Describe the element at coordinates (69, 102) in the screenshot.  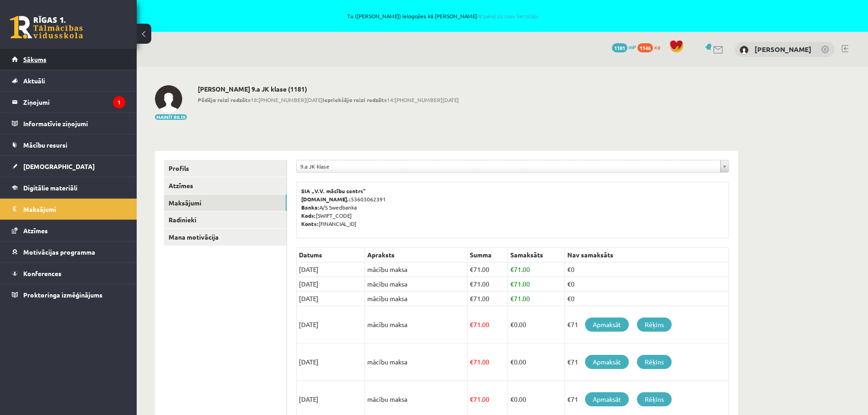
I see `a: Ziņojumi1` at that location.